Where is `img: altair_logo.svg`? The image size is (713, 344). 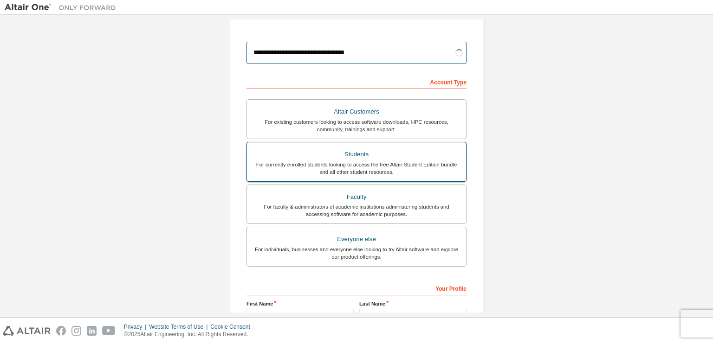 img: altair_logo.svg is located at coordinates (26, 331).